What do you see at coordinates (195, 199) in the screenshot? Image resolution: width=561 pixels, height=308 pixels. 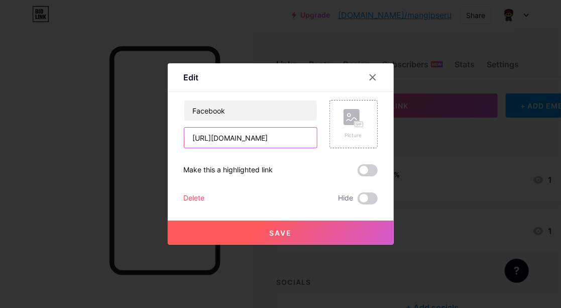 I see `div: Delete` at bounding box center [195, 199].